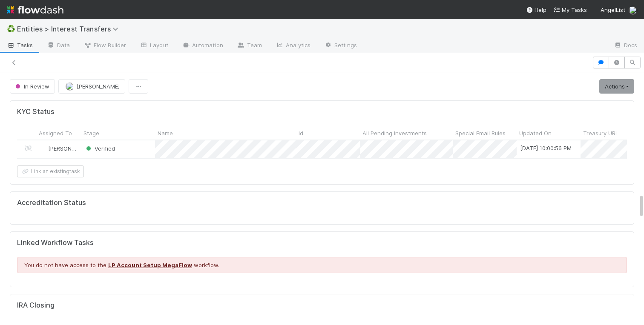 Image resolution: width=644 pixels, height=325 pixels. Describe the element at coordinates (91, 133) in the screenshot. I see `span: Stage` at that location.